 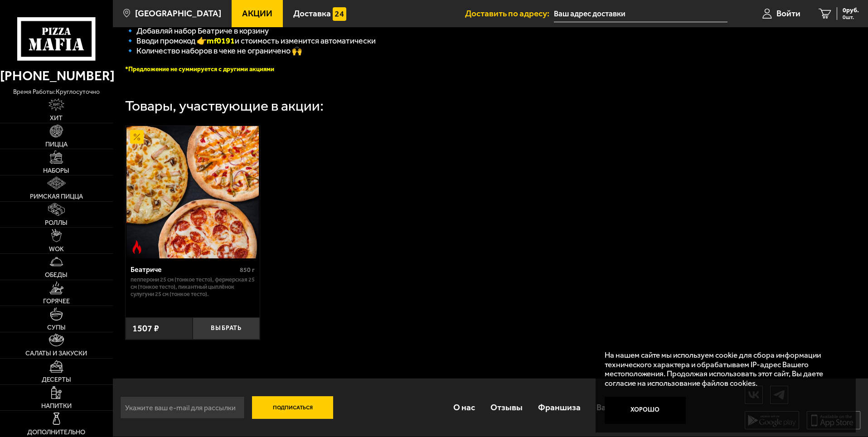 What do you see at coordinates (137, 247) in the screenshot?
I see `img: Острое блюдо` at bounding box center [137, 247].